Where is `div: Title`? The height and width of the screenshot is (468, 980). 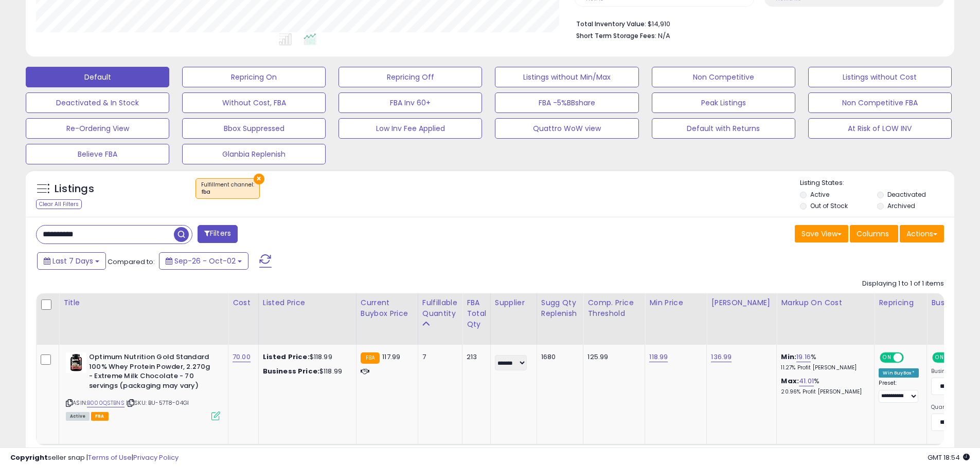
div: Title is located at coordinates (143, 303).